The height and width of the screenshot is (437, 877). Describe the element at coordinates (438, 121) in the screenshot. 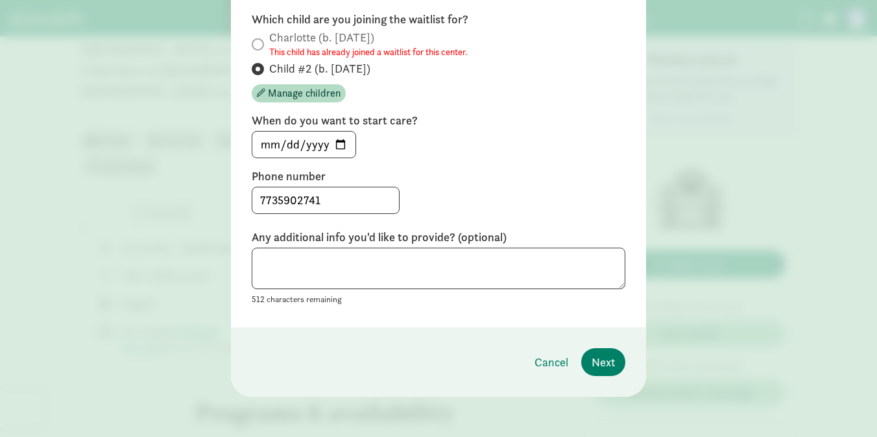

I see `label: When do you want to start care?` at that location.